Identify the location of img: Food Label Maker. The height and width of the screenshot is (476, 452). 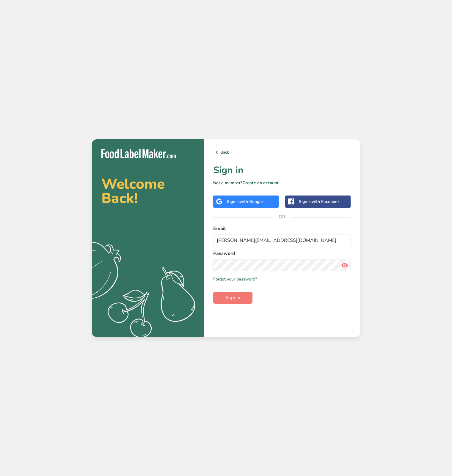
(138, 154).